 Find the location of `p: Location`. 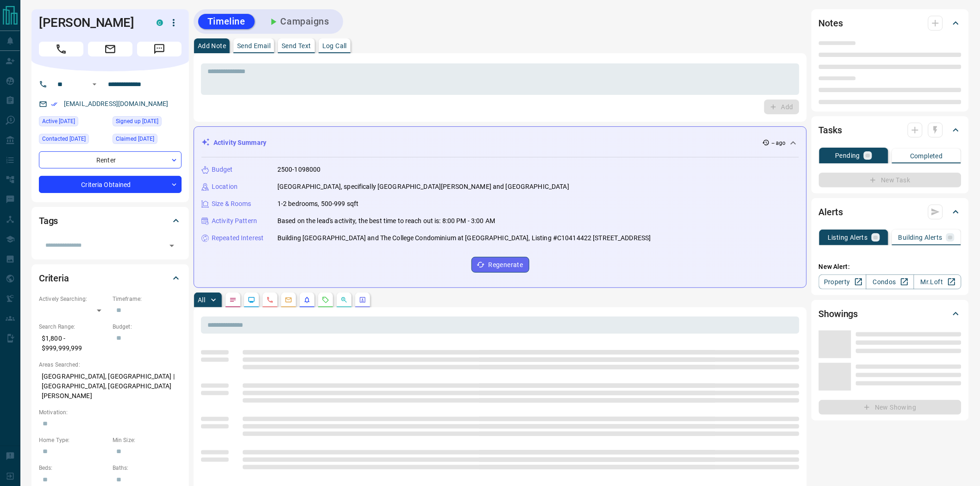

p: Location is located at coordinates (225, 186).